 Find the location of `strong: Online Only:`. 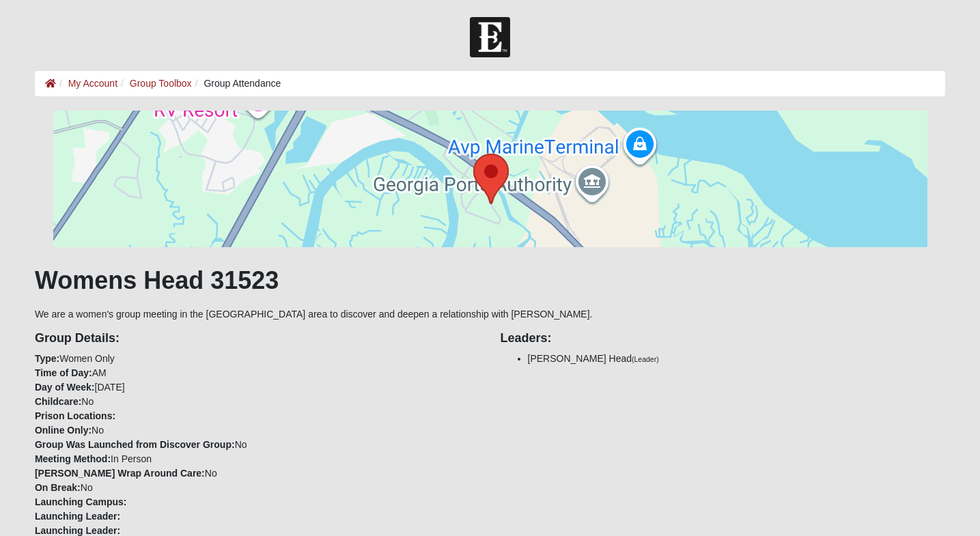

strong: Online Only: is located at coordinates (63, 430).